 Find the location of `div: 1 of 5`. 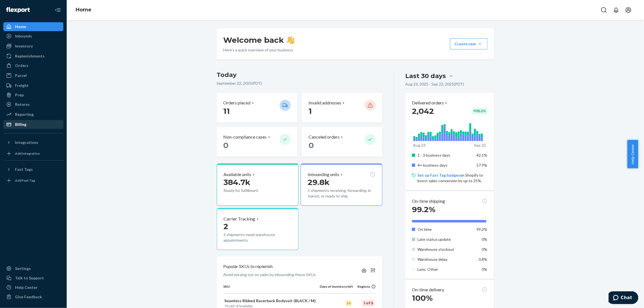

div: 1 of 5 is located at coordinates (368, 303).